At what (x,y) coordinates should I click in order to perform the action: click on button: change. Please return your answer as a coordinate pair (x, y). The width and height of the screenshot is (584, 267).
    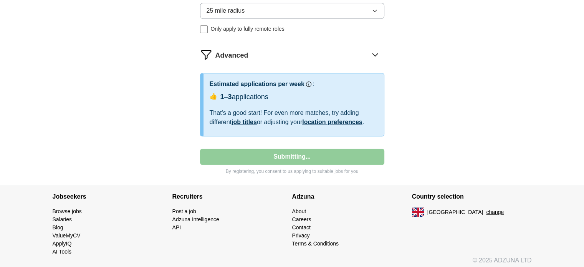
    Looking at the image, I should click on (495, 212).